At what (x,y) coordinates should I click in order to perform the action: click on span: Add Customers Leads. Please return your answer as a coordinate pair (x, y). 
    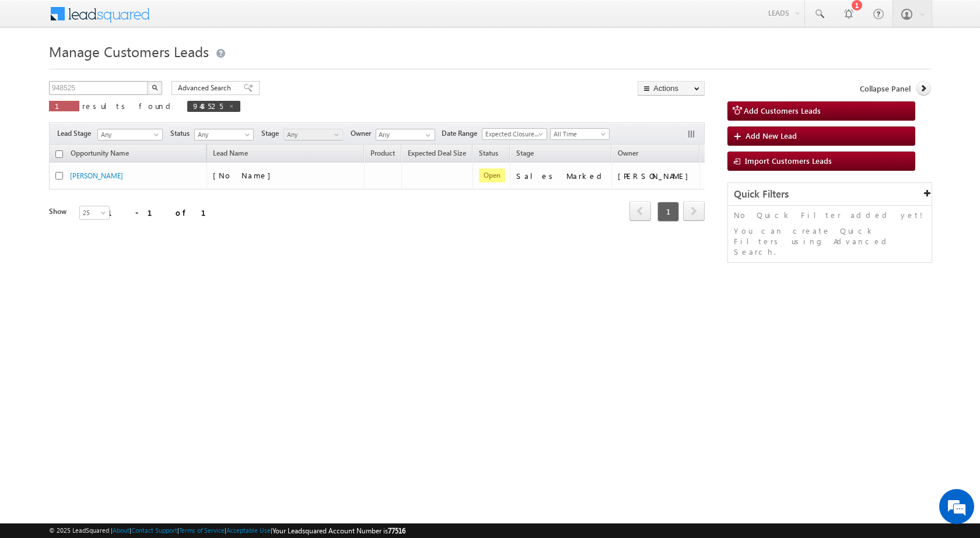
    Looking at the image, I should click on (782, 110).